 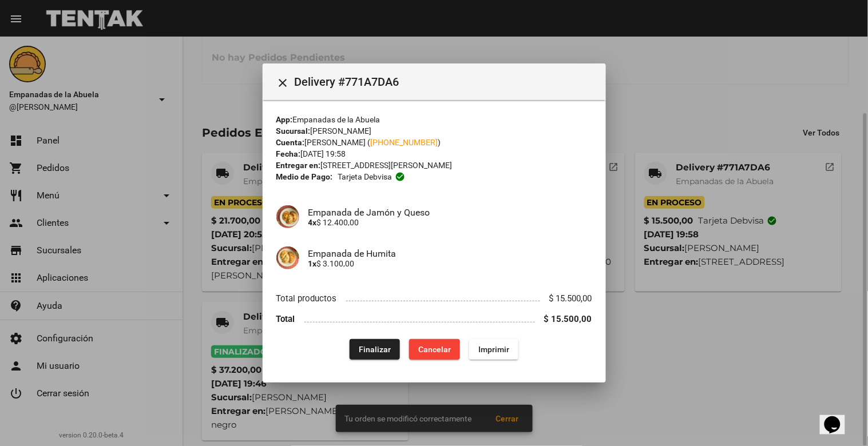 I want to click on span: Cancelar, so click(x=434, y=349).